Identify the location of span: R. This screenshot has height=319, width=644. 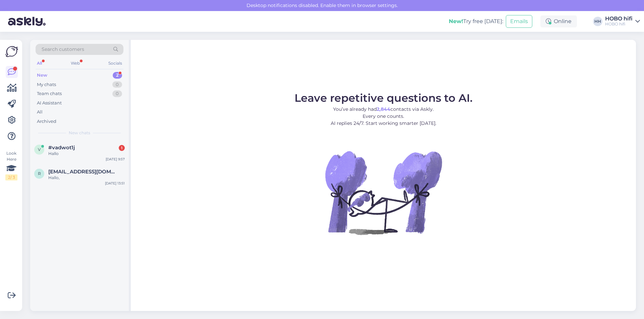
(39, 174).